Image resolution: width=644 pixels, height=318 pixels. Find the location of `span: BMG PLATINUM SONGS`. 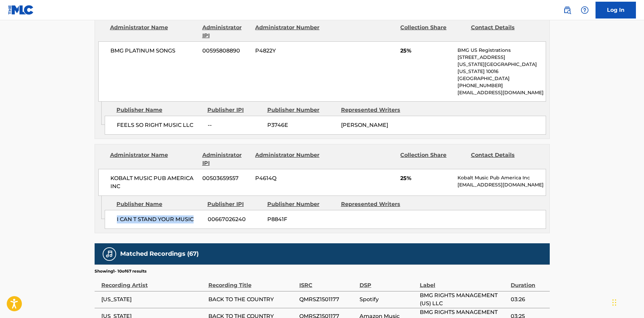

span: BMG PLATINUM SONGS is located at coordinates (154, 51).